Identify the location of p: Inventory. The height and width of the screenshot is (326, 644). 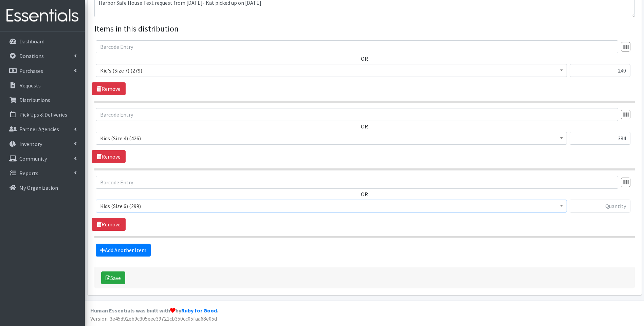
(31, 144).